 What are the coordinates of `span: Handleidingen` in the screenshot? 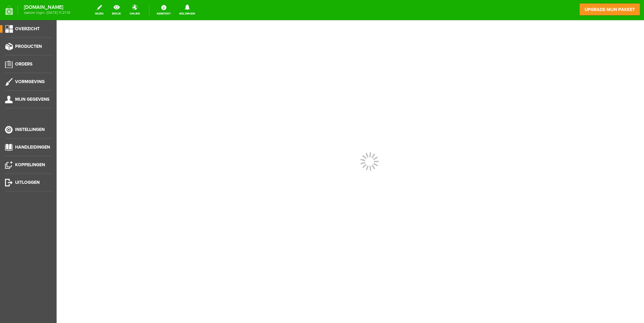 It's located at (33, 147).